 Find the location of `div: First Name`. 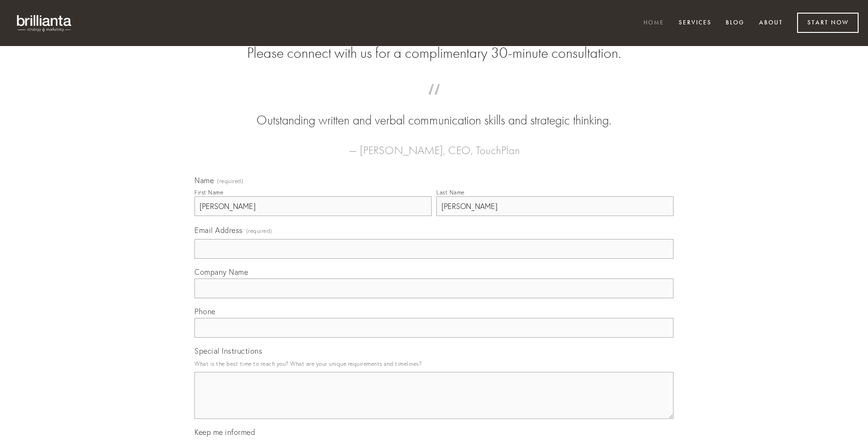

div: First Name is located at coordinates (209, 192).